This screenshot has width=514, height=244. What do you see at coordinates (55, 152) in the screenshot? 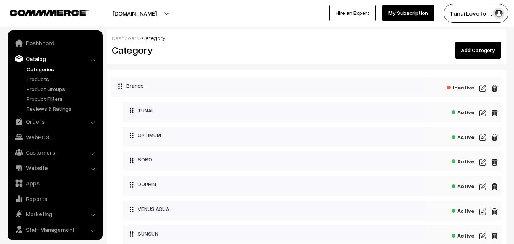
I see `a: Customers` at bounding box center [55, 152].